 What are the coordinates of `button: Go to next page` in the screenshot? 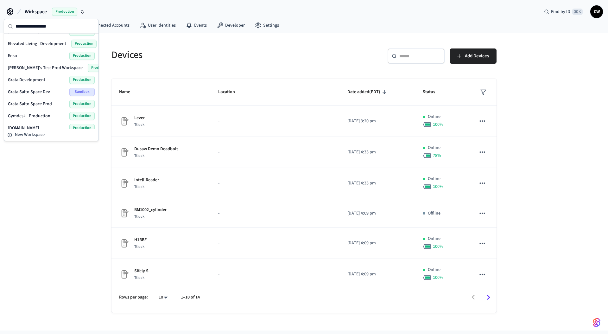 It's located at (489, 297).